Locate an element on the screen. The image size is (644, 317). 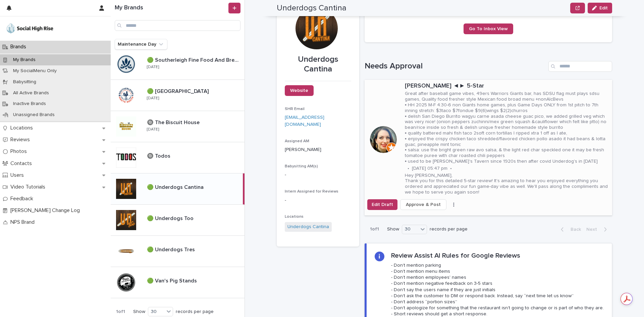
h1: My Brands is located at coordinates (171, 8).